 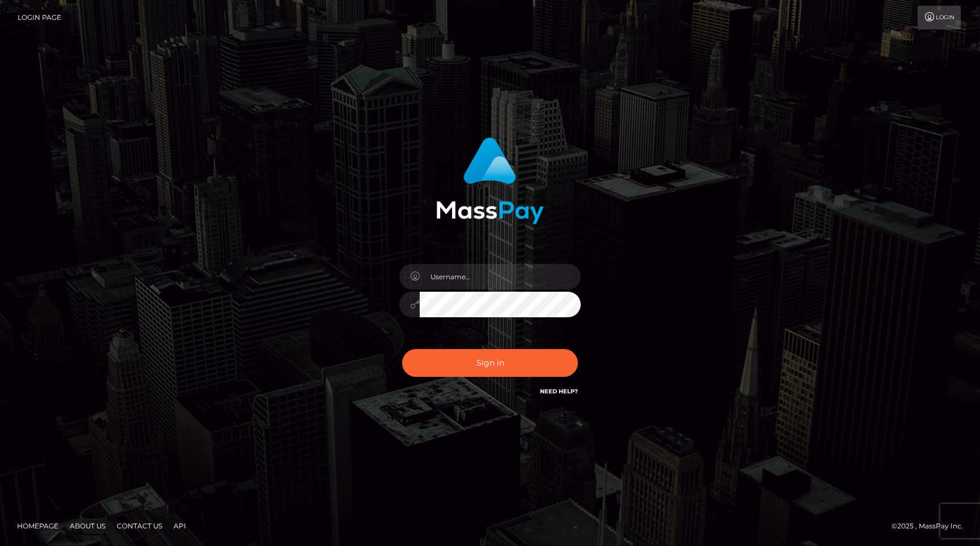 I want to click on a: Contact Us, so click(x=140, y=525).